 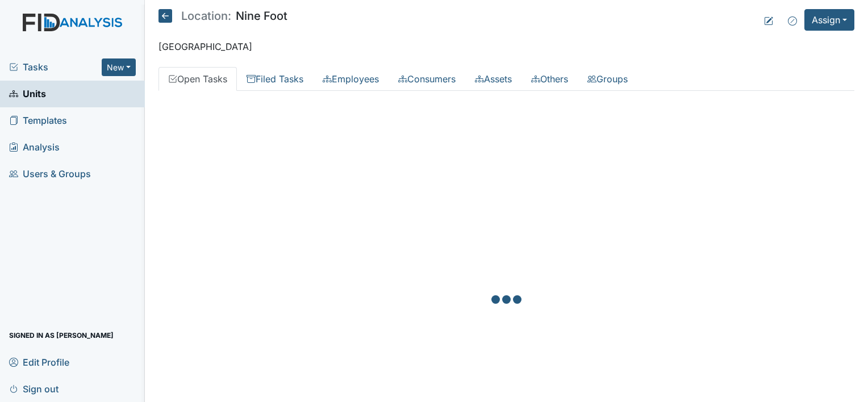 I want to click on span: Templates, so click(x=38, y=120).